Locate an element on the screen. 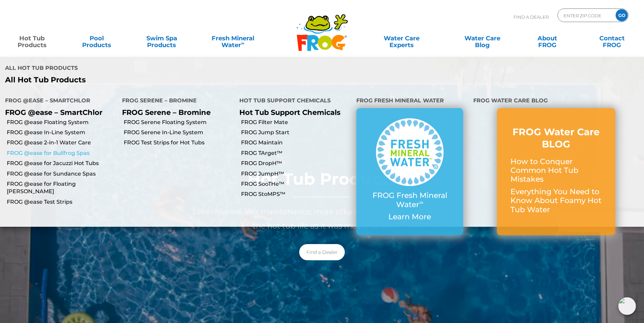 This screenshot has width=644, height=323. a: FROG JumpH™ is located at coordinates (296, 174).